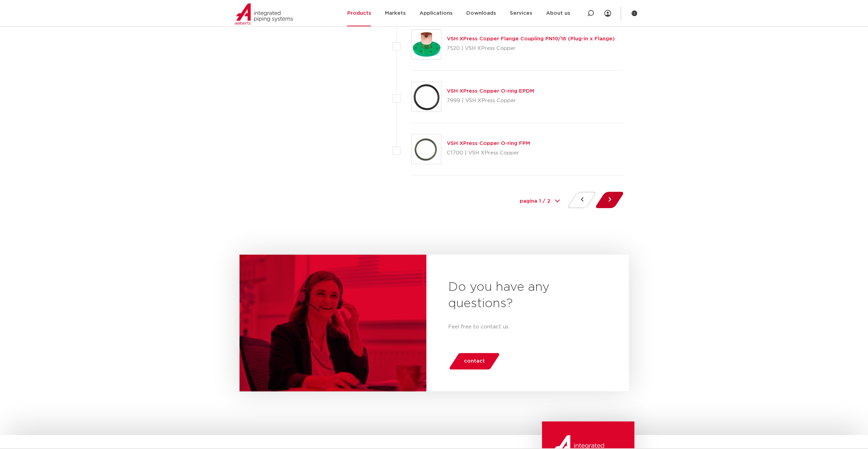  Describe the element at coordinates (490, 101) in the screenshot. I see `p: 7999 | VSH XPress Copper` at that location.